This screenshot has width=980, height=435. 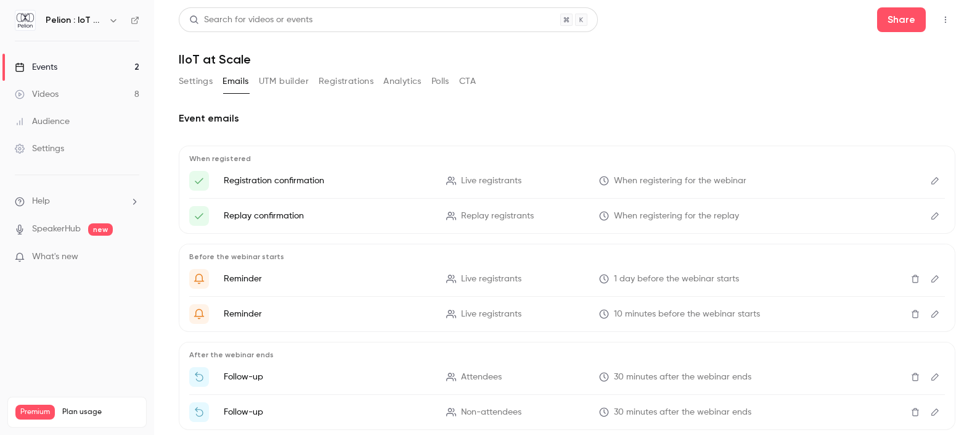 What do you see at coordinates (567, 257) in the screenshot?
I see `p: Before the webinar starts` at bounding box center [567, 257].